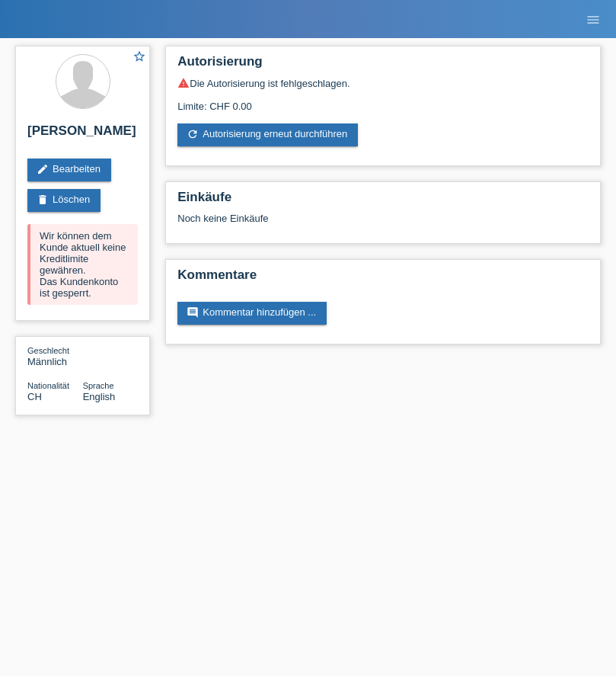  Describe the element at coordinates (267, 135) in the screenshot. I see `a: refreshAutorisierung erneut durchführen` at that location.